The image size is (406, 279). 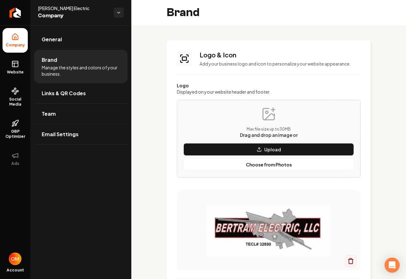 What do you see at coordinates (269, 165) in the screenshot?
I see `button: Choose from Photos` at bounding box center [269, 165].